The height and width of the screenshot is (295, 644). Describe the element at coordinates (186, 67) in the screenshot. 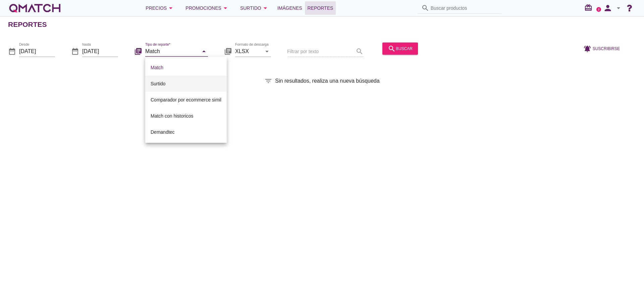

I see `div: Match` at that location.